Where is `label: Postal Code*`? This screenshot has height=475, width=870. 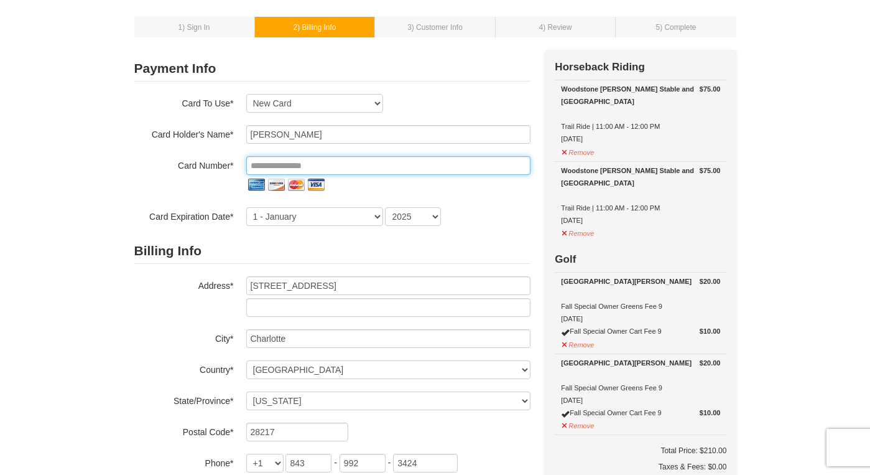 label: Postal Code* is located at coordinates (184, 430).